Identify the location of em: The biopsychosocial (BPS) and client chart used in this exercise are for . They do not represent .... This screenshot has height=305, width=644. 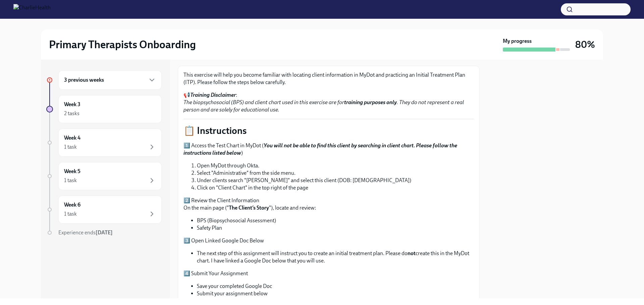
(324, 106).